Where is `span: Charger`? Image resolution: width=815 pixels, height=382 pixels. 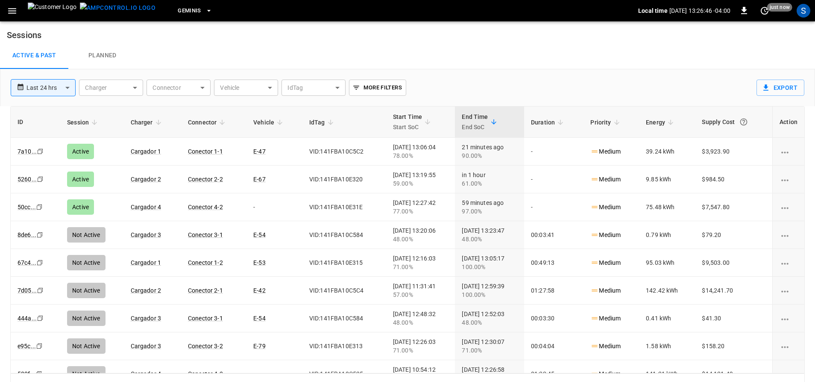 span: Charger is located at coordinates (147, 122).